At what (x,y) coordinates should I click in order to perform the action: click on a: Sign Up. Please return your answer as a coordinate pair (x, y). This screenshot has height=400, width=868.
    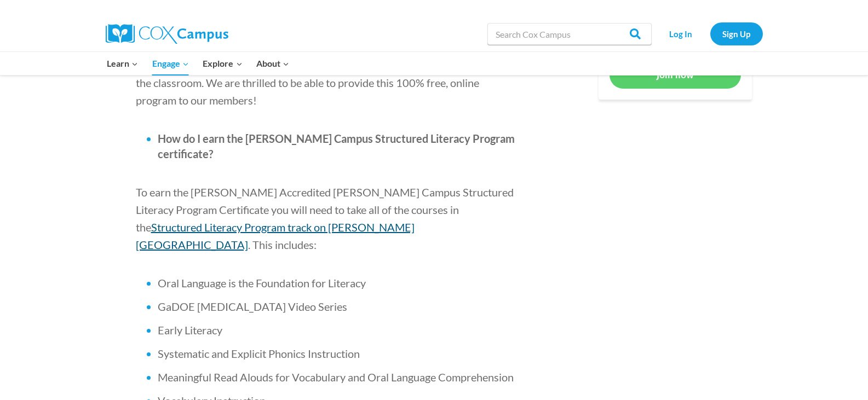
    Looking at the image, I should click on (737, 33).